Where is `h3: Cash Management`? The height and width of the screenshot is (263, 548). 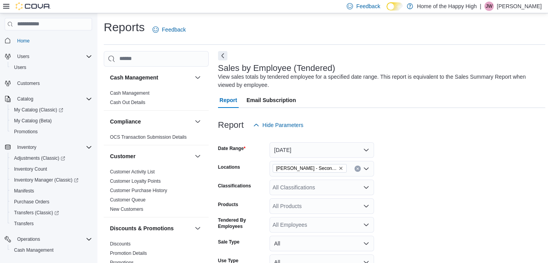
h3: Cash Management is located at coordinates (134, 78).